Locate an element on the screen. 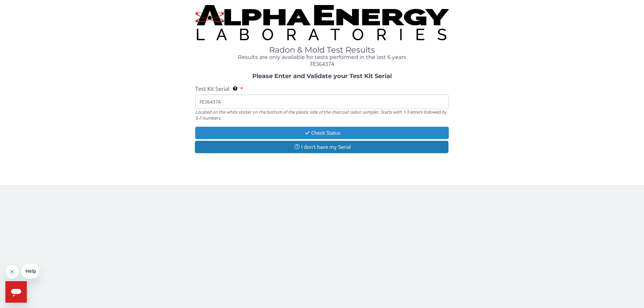 The width and height of the screenshot is (644, 308). strong: Please Enter and Validate your Test Kit Serial is located at coordinates (322, 76).